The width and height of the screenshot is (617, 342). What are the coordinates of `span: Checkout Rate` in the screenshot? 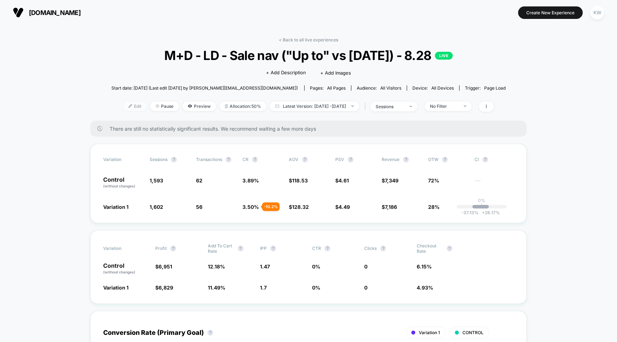 It's located at (430, 248).